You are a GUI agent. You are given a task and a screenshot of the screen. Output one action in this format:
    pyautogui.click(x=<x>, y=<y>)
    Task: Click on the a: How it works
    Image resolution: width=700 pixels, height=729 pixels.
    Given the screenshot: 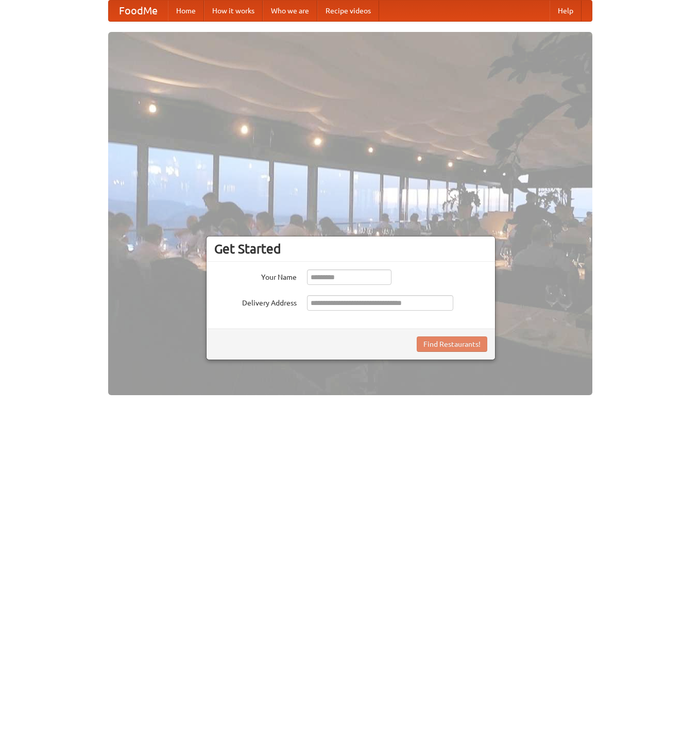 What is the action you would take?
    pyautogui.click(x=233, y=10)
    